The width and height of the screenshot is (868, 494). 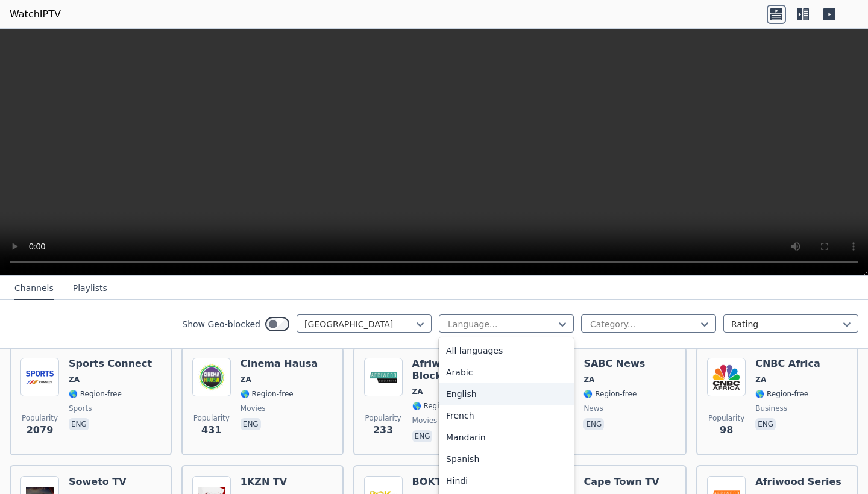 What do you see at coordinates (286, 482) in the screenshot?
I see `h6: 1KZN TV` at bounding box center [286, 482].